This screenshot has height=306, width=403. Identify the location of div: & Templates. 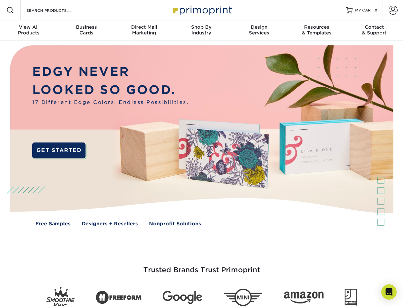
(316, 30).